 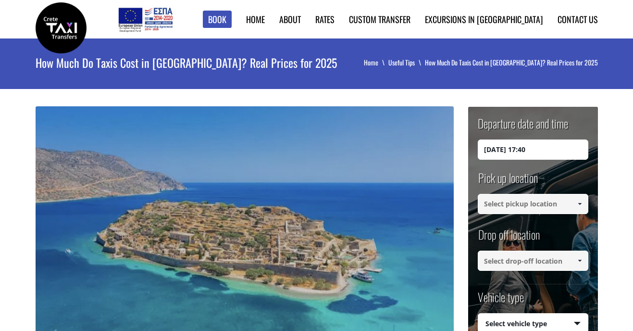 What do you see at coordinates (217, 19) in the screenshot?
I see `a: Book` at bounding box center [217, 19].